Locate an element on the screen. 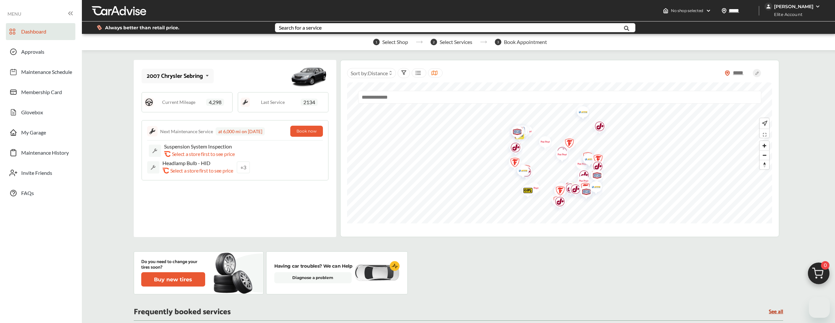 This screenshot has width=835, height=323. img: dollor_label_vector.a70140d1.svg is located at coordinates (99, 27).